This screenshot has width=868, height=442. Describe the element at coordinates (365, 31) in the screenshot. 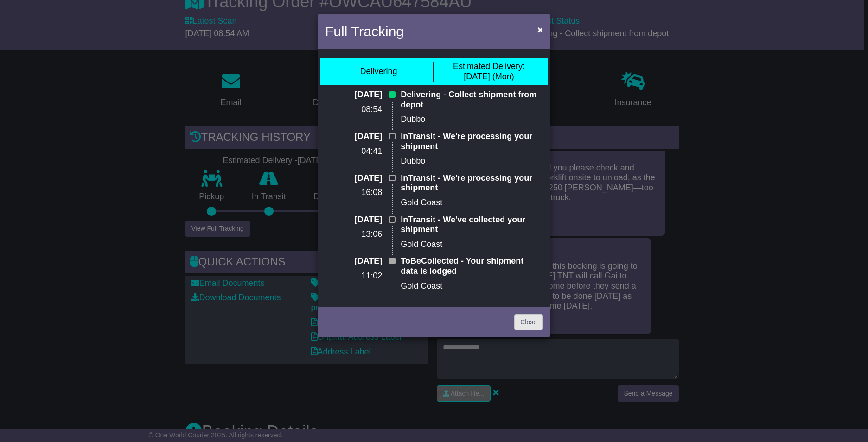

I see `h4: Full Tracking` at that location.